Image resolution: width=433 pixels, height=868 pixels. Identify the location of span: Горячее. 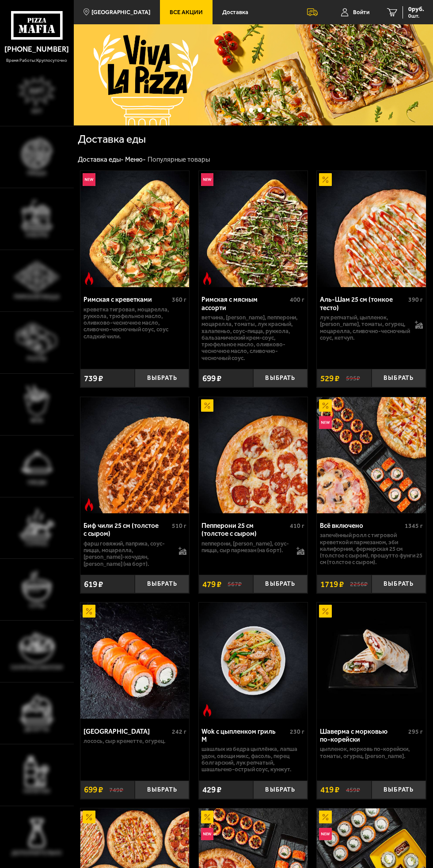
(37, 544).